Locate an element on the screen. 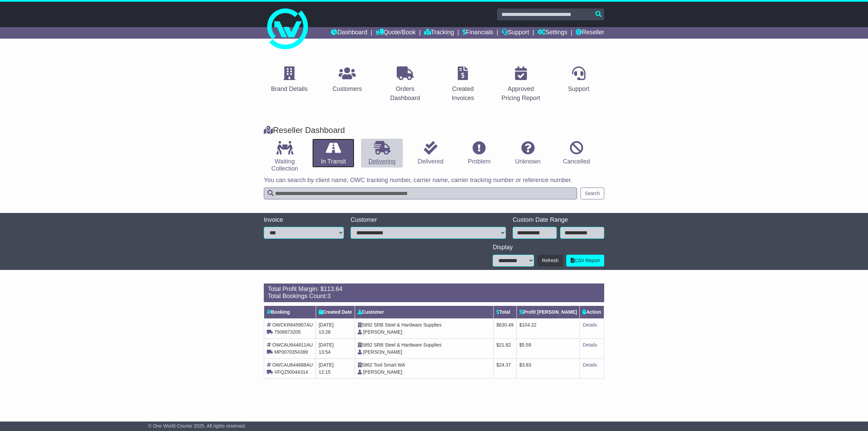 The image size is (868, 431). span: MP0070354389 is located at coordinates (291, 352).